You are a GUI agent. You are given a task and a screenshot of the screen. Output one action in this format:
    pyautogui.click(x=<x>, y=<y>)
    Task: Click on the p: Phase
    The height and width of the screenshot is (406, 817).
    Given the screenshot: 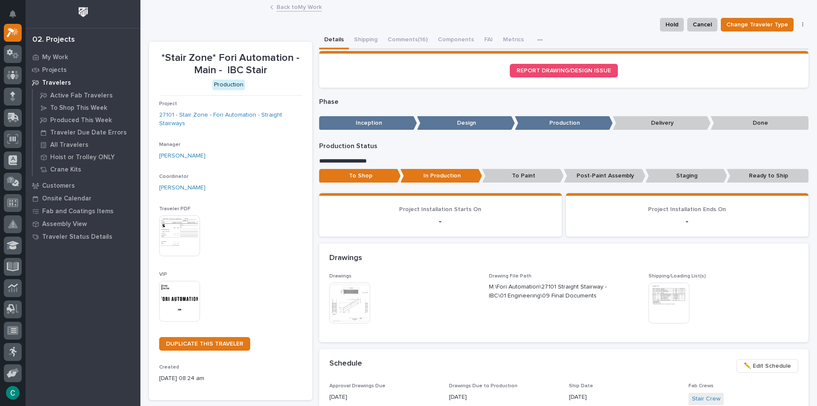 What is the action you would take?
    pyautogui.click(x=564, y=102)
    